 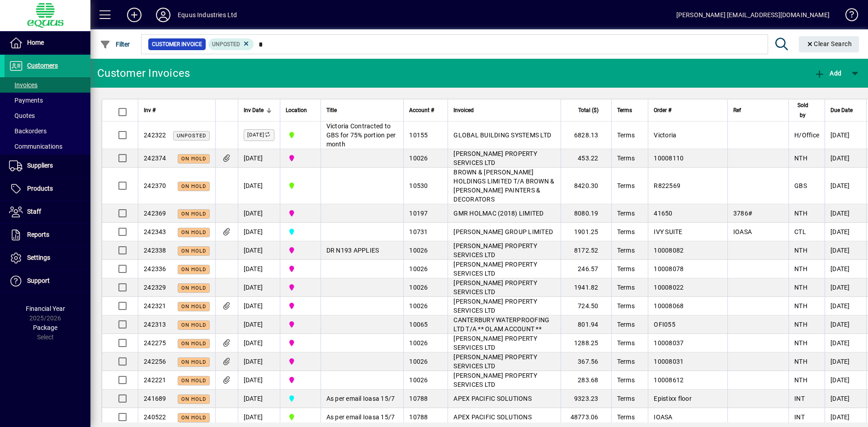 What do you see at coordinates (848, 16) in the screenshot?
I see `a: Knowledge Base` at bounding box center [848, 16].